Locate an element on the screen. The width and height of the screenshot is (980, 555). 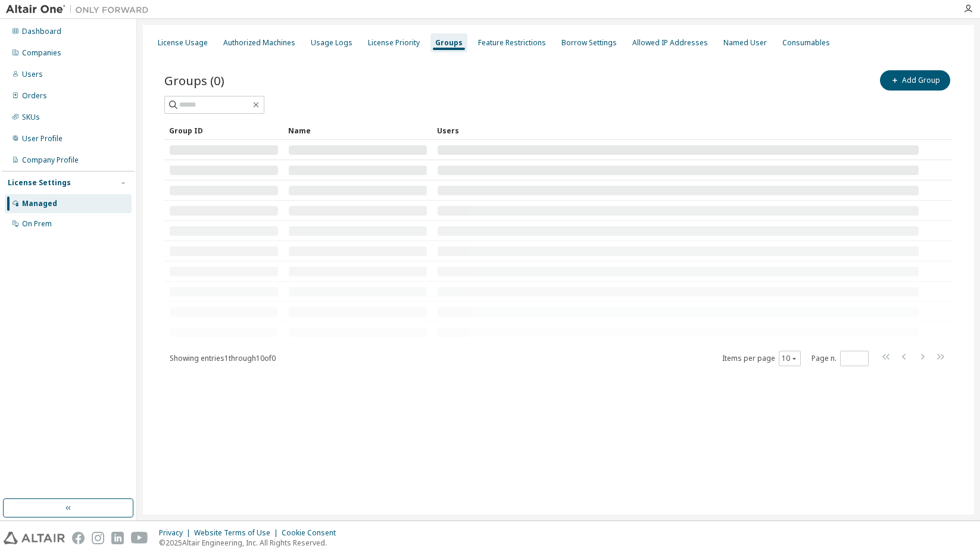
div: License Settings is located at coordinates (39, 183).